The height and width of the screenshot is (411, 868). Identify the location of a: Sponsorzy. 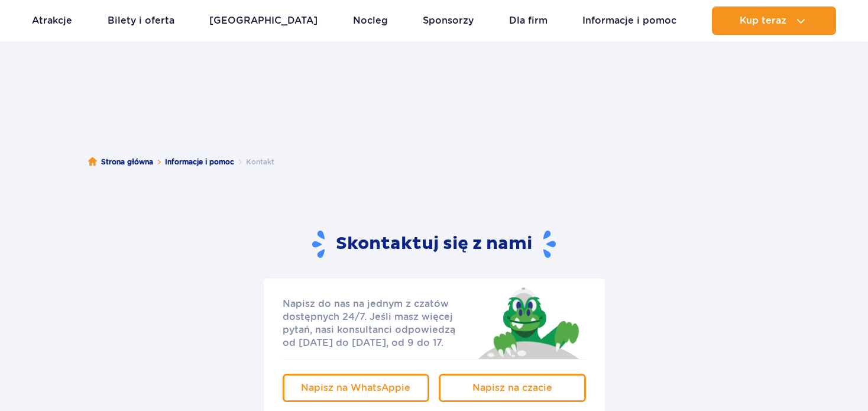
(448, 21).